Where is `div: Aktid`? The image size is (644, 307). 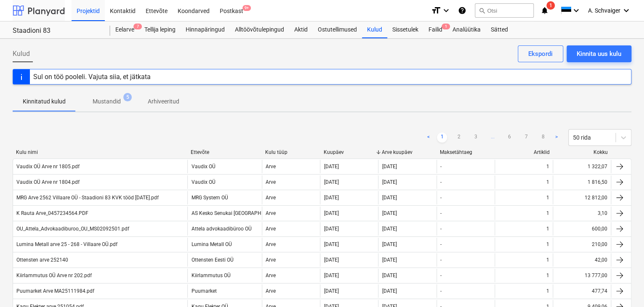
div: Aktid is located at coordinates (301, 30).